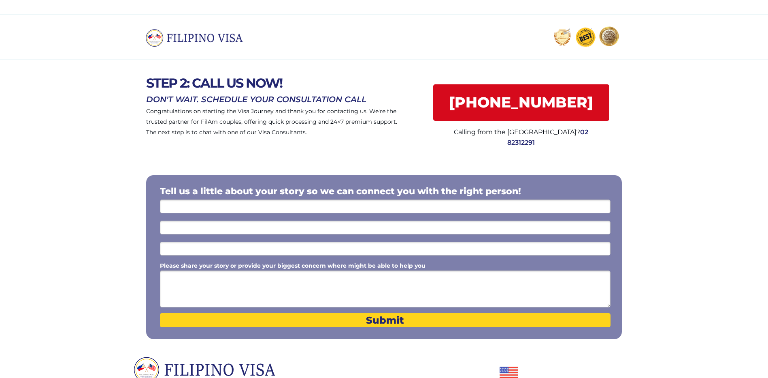 The width and height of the screenshot is (768, 378). I want to click on span: Congratulations on starting the Visa Journey and thank you for contacting us. We're the trusted p..., so click(272, 122).